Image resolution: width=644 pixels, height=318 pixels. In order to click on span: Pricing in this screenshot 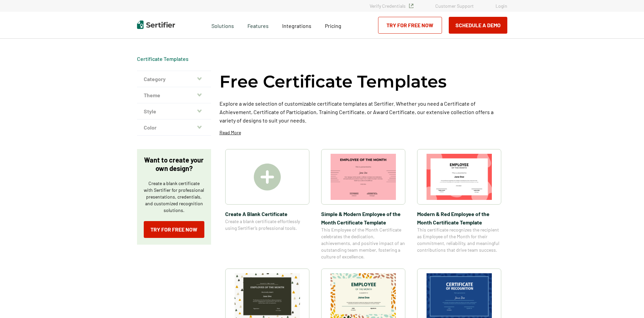, I will do `click(333, 25)`.